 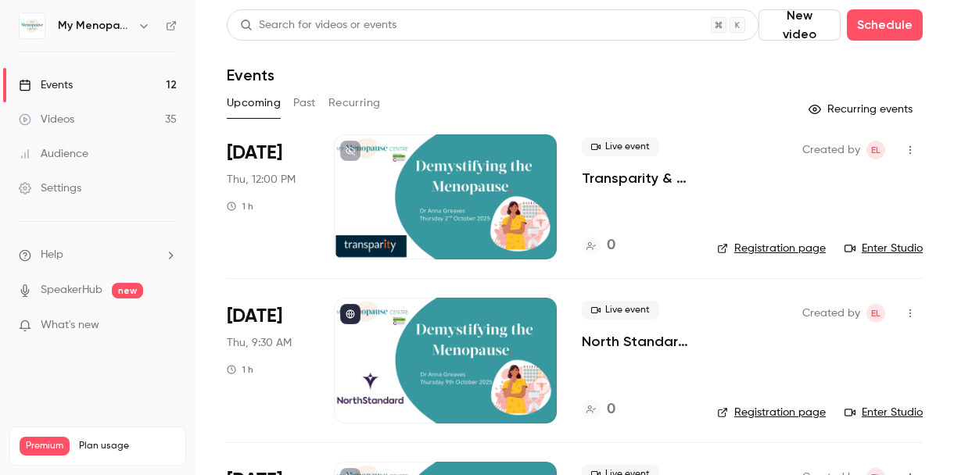 I want to click on h1: Events, so click(x=250, y=75).